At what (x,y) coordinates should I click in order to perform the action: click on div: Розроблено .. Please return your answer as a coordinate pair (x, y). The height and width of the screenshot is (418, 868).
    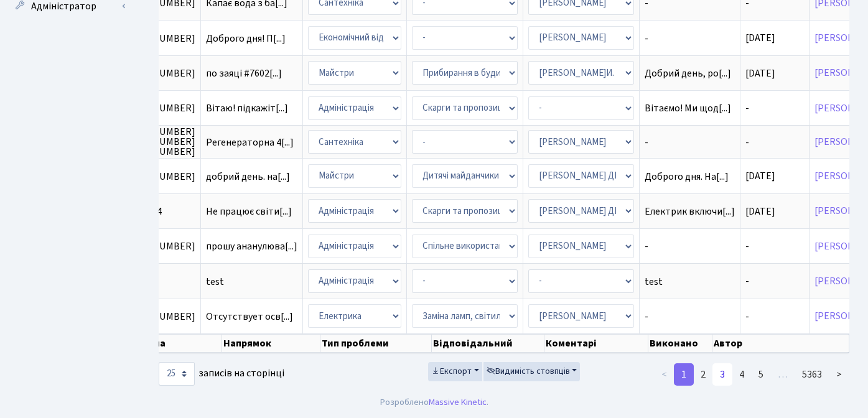
    Looking at the image, I should click on (434, 402).